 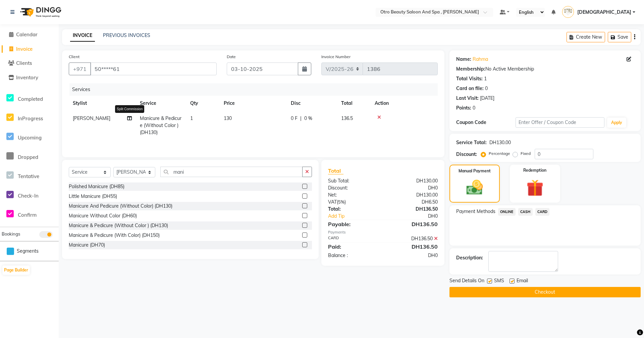 What do you see at coordinates (413, 202) in the screenshot?
I see `div: DH6.50` at bounding box center [413, 202].